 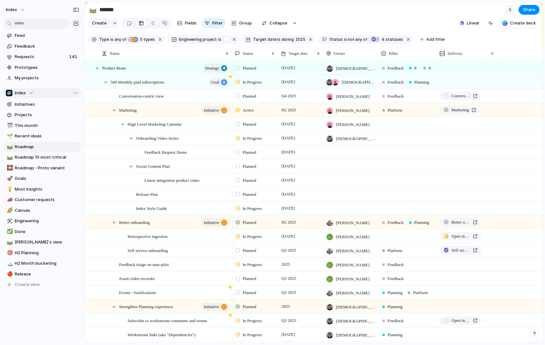 I want to click on a: 🏔️H2 Month bucketing, so click(x=42, y=263).